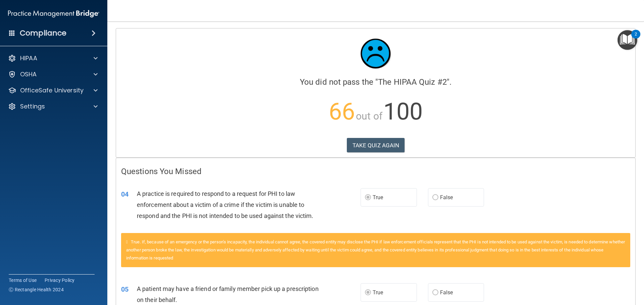 Image resolution: width=644 pixels, height=305 pixels. I want to click on img: PMB logo, so click(54, 14).